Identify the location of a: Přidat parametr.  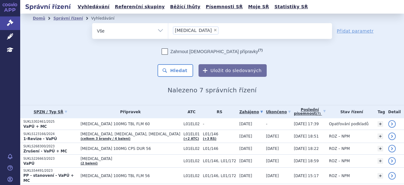
(355, 31).